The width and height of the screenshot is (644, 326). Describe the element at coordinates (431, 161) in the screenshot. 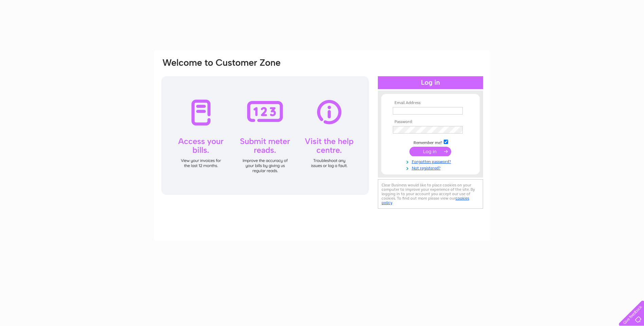

I see `a: Forgotten password?` at that location.